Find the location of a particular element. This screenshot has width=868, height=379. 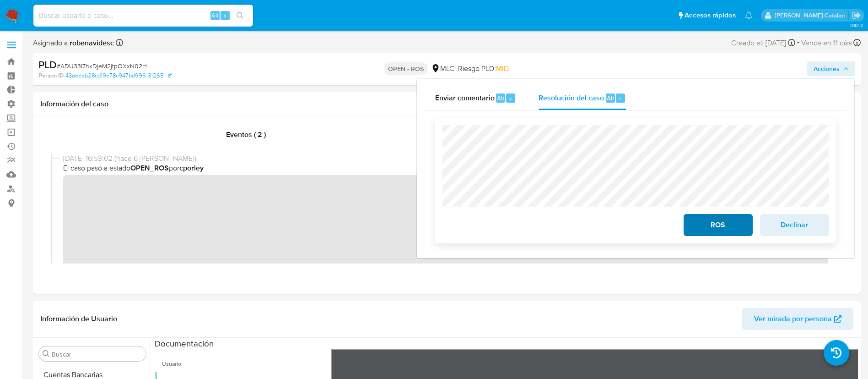

span: r is located at coordinates (620, 98).